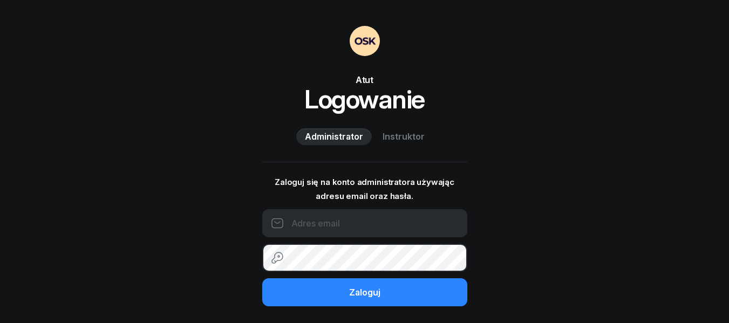  What do you see at coordinates (365, 223) in the screenshot?
I see `input: Adres email` at bounding box center [365, 223].